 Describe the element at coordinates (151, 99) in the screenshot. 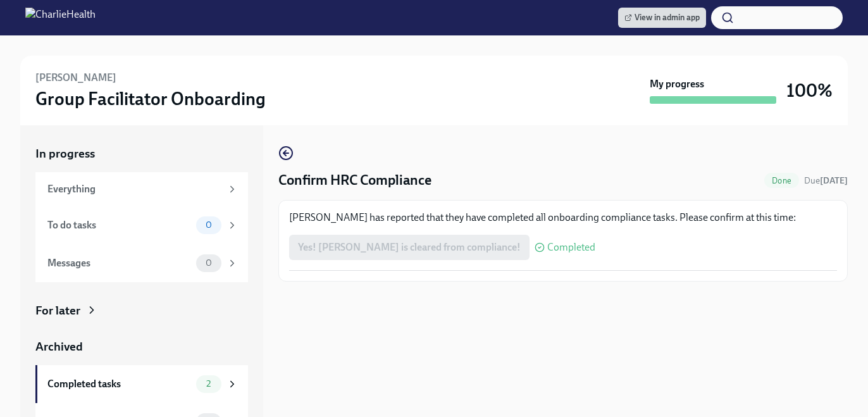

I see `h3: Group Facilitator Onboarding` at that location.